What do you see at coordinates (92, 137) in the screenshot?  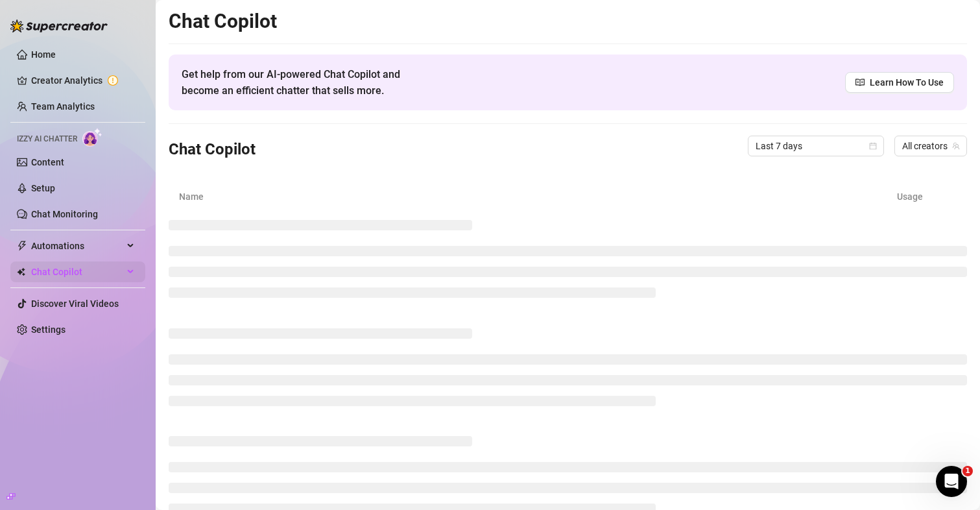 I see `img: AI Chatter` at bounding box center [92, 137].